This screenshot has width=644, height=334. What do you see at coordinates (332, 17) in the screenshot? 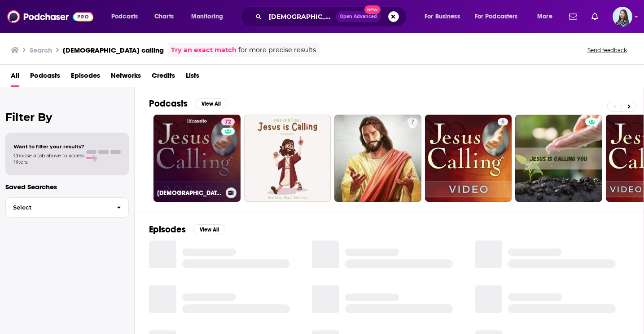
I see `div: Search podcasts, credits, & more...` at bounding box center [332, 17].